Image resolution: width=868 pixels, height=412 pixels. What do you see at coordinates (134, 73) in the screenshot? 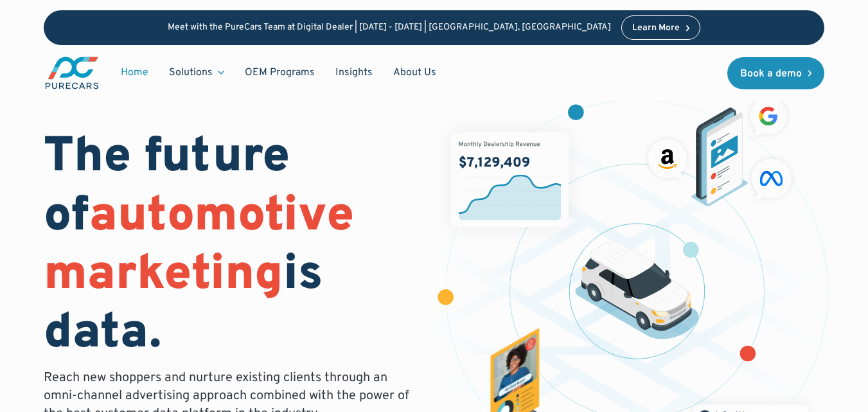
I see `a: Home` at bounding box center [134, 73].